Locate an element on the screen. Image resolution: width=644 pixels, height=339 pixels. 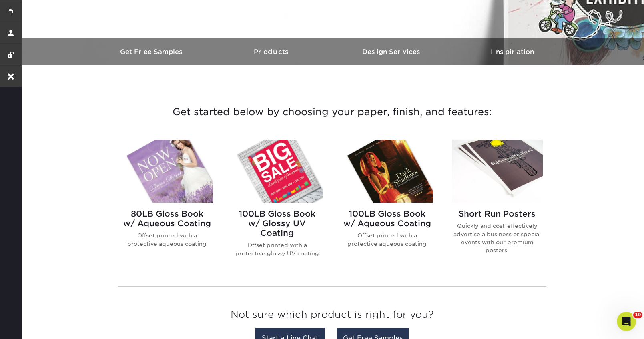
h2: Short Run Posters is located at coordinates (498, 214).